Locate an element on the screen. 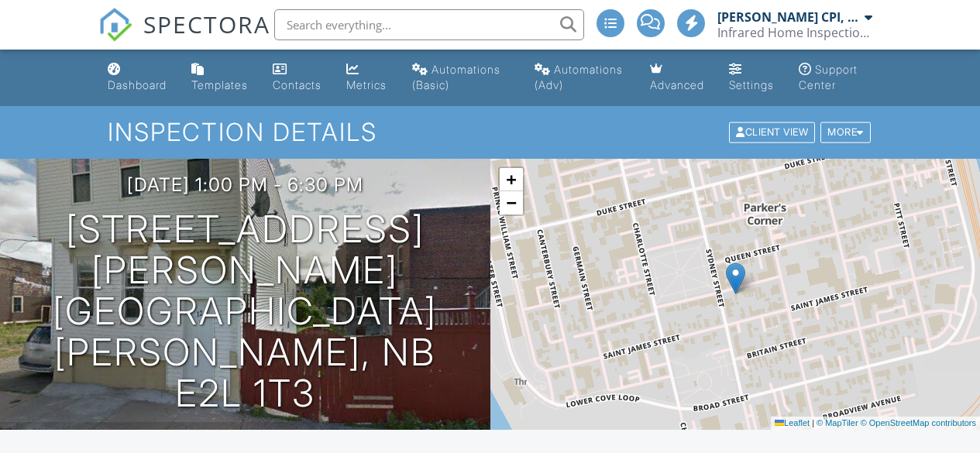 The height and width of the screenshot is (453, 980). span: SPECTORA is located at coordinates (207, 24).